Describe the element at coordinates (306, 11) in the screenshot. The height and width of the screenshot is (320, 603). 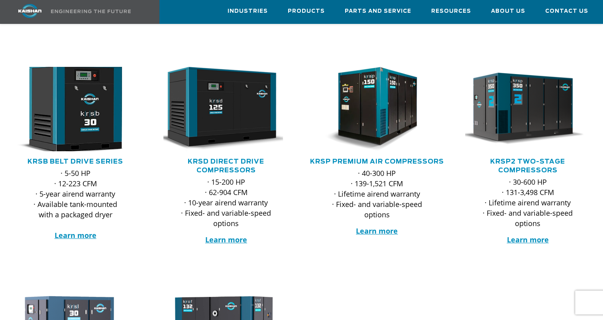
I see `a: Products` at that location.